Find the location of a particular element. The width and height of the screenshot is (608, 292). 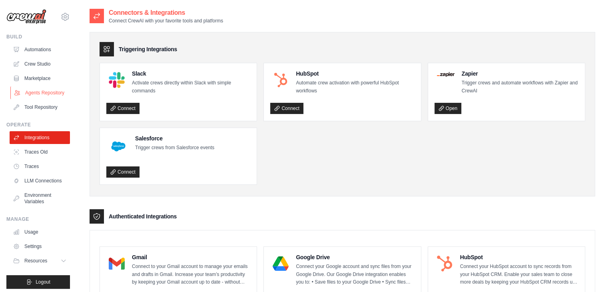

h4: Google Drive is located at coordinates (355, 257).